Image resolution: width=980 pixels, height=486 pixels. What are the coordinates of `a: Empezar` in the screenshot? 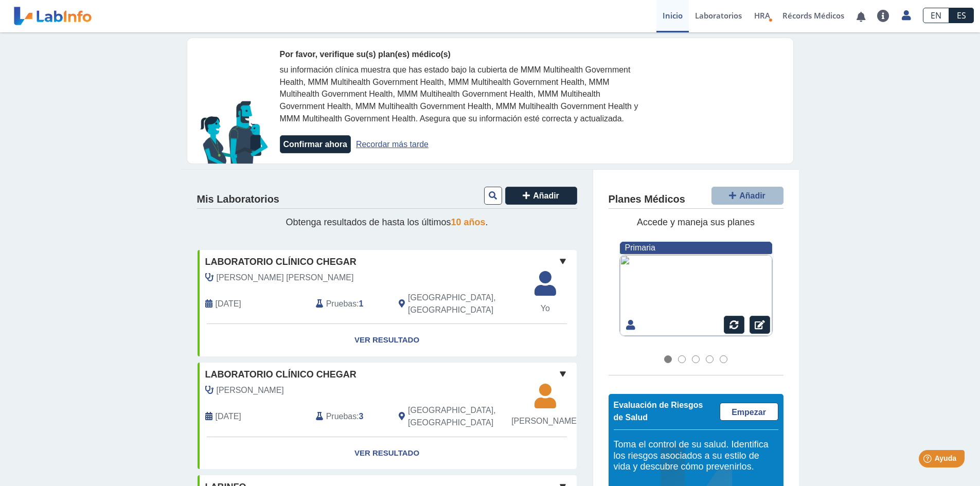 It's located at (749, 412).